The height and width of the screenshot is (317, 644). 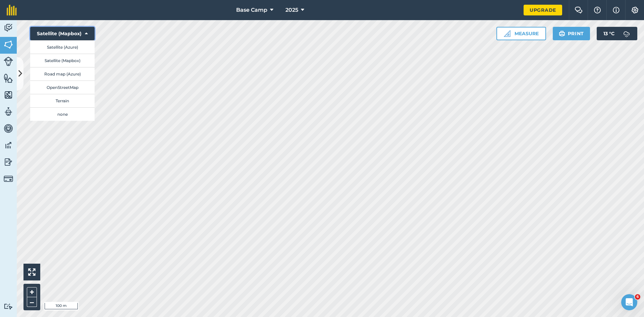 I want to click on button: OpenStreetMap, so click(x=62, y=87).